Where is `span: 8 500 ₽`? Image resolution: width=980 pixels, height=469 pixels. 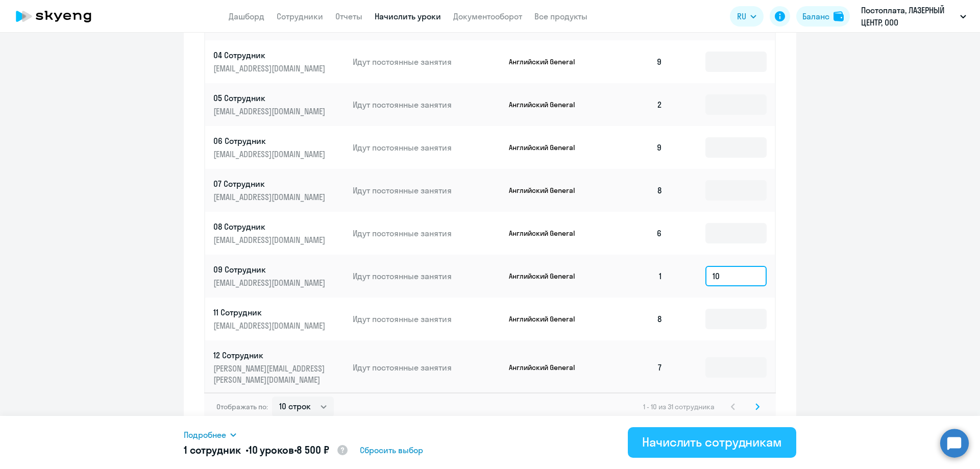 span: 8 500 ₽ is located at coordinates (312, 450).